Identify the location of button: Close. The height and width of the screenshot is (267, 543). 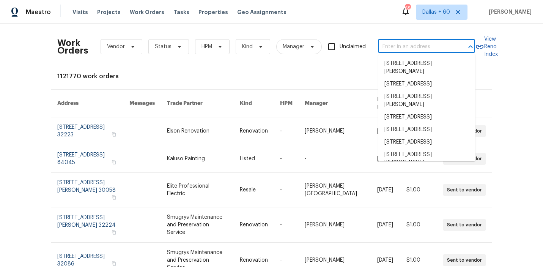
(471, 47).